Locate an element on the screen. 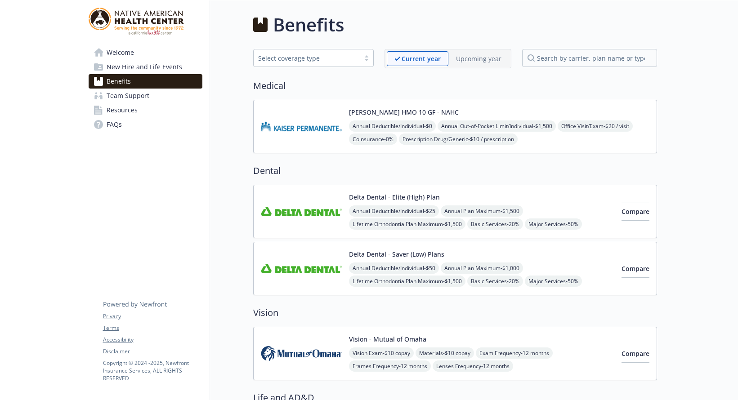 The image size is (738, 400). span: Resources is located at coordinates (122, 110).